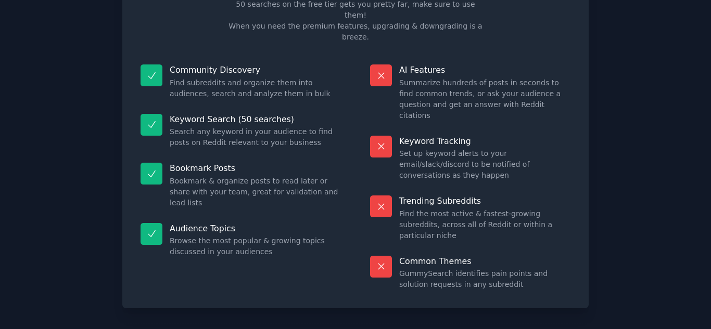 The image size is (711, 329). I want to click on dd: Browse the most popular & growing topics discussed in your audiences, so click(255, 247).